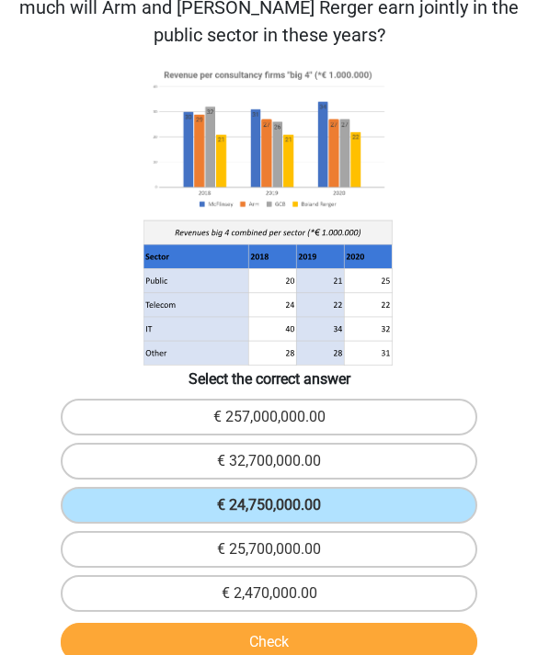  What do you see at coordinates (269, 594) in the screenshot?
I see `label: € 2,470,000.00` at bounding box center [269, 594].